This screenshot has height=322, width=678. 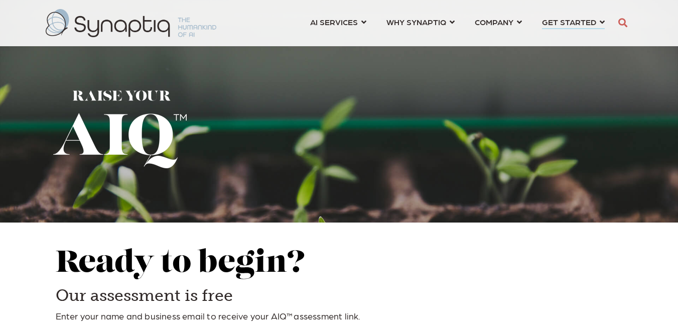 I want to click on h3: Our assessment is free, so click(x=339, y=296).